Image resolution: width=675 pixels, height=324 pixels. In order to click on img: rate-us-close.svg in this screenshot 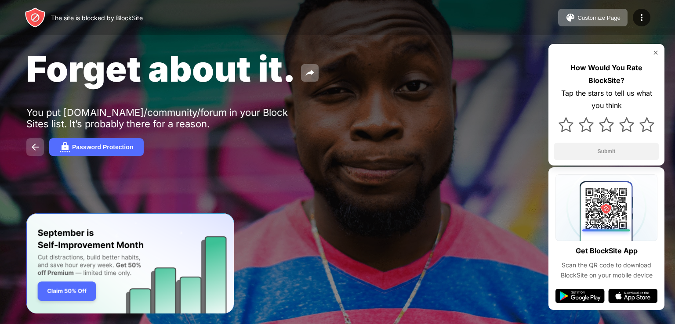, I will do `click(655, 53)`.